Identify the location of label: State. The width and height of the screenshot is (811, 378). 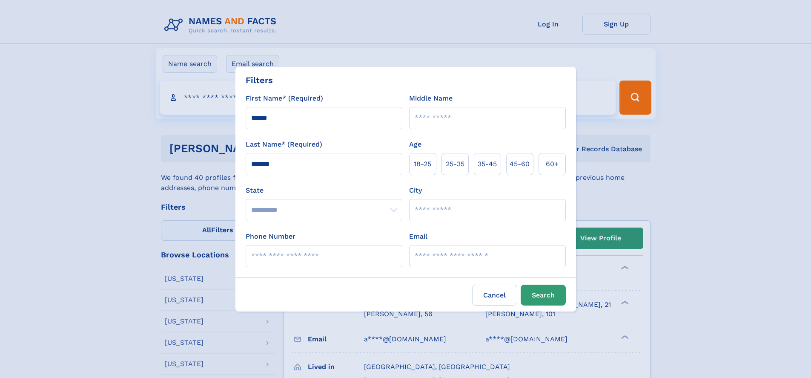
(324, 190).